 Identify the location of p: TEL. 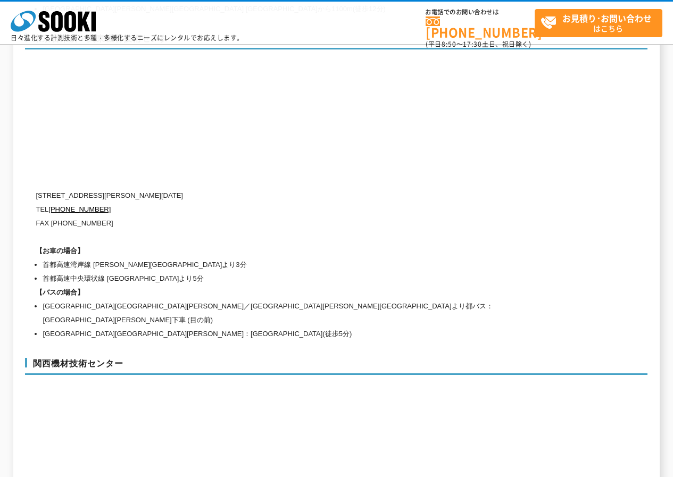
(291, 210).